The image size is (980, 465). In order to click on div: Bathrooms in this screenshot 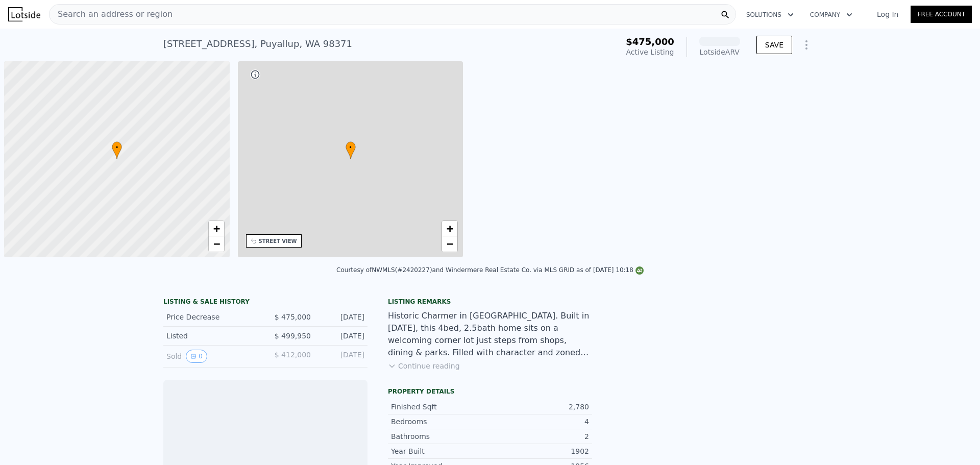, I will do `click(440, 436)`.